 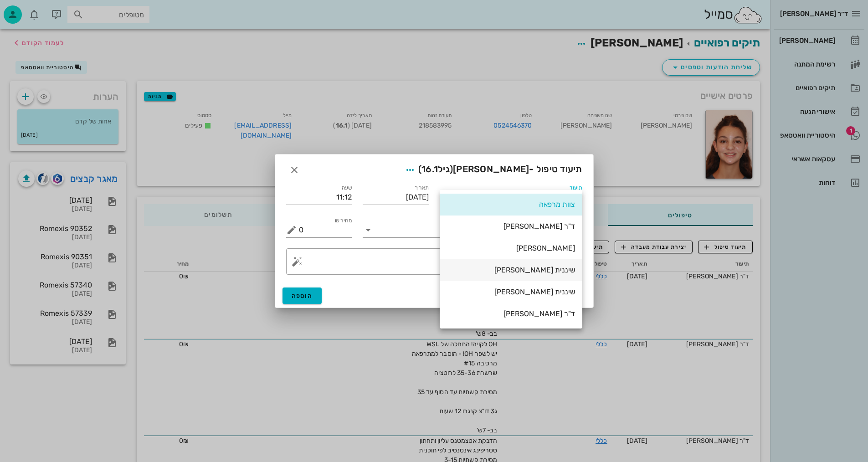 What do you see at coordinates (436, 169) in the screenshot?
I see `span: (גיל )` at bounding box center [436, 169].